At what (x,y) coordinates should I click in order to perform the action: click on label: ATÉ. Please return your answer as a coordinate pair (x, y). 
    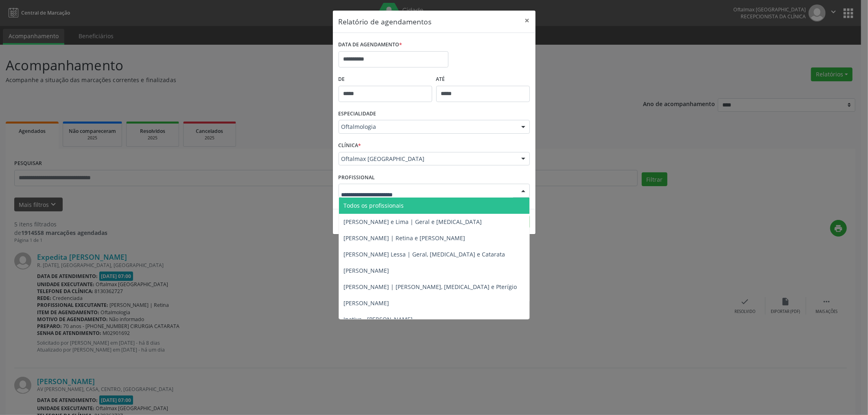
    Looking at the image, I should click on (483, 79).